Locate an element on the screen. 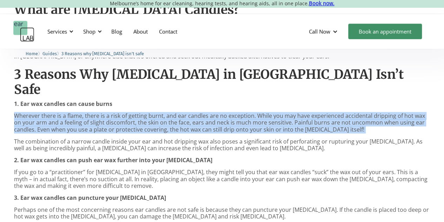  p: Perhaps one of the most concerning reasons ear candles are not safe is because they can puncture ... is located at coordinates (222, 213).